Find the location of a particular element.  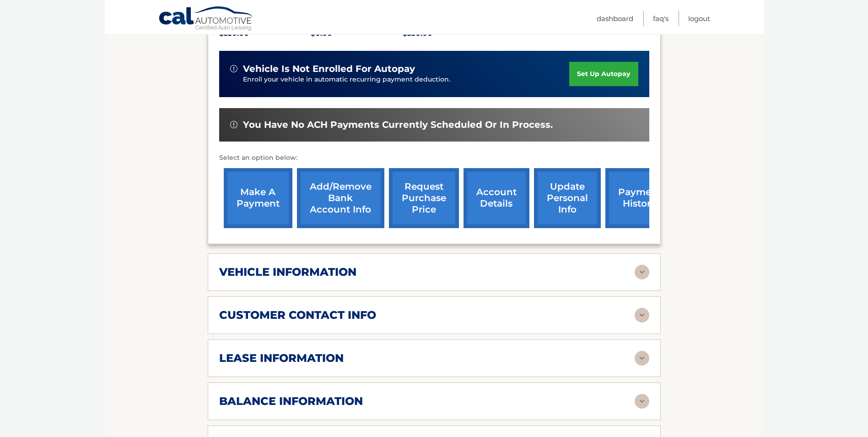

h2: customer contact info is located at coordinates (298, 315).